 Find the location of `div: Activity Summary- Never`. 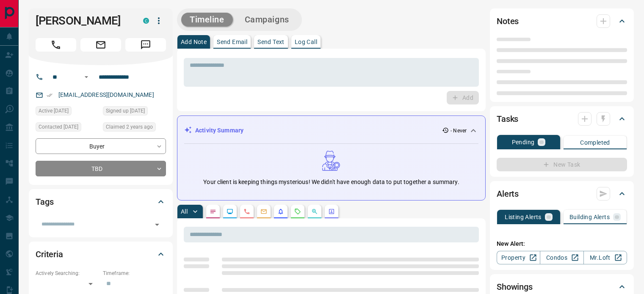

div: Activity Summary- Never is located at coordinates (331, 131).